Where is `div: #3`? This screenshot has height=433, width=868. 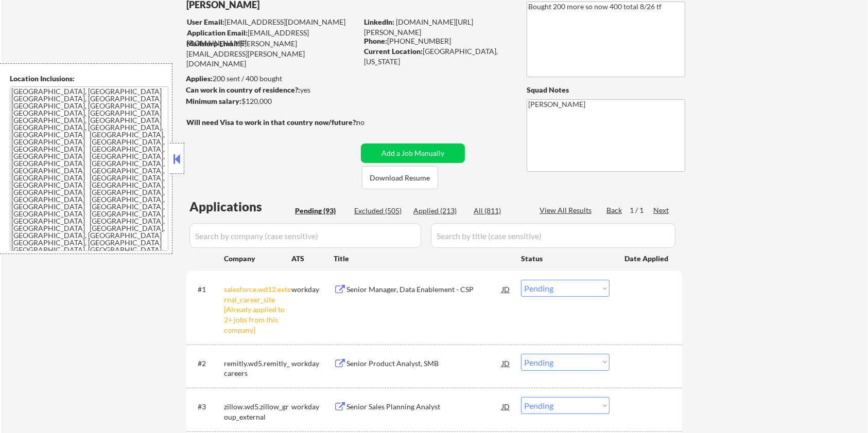
div: #3 is located at coordinates (207, 407).